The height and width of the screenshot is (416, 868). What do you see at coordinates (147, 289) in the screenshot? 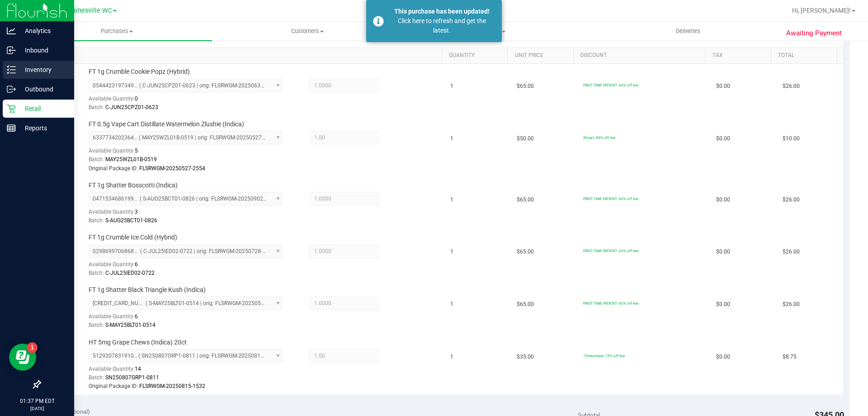
I see `span: FT 1g Shatter Black Triangle Kush (Indica)` at bounding box center [147, 289].